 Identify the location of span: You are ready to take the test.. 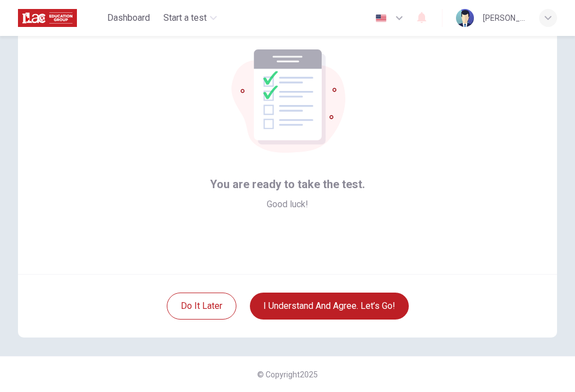
(288, 185).